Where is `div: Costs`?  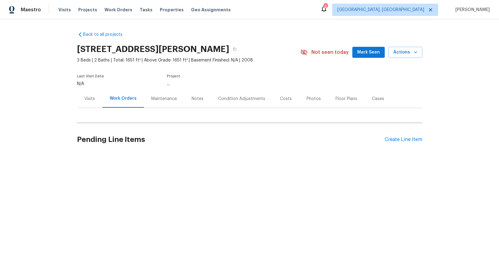
div: Costs is located at coordinates (286, 99).